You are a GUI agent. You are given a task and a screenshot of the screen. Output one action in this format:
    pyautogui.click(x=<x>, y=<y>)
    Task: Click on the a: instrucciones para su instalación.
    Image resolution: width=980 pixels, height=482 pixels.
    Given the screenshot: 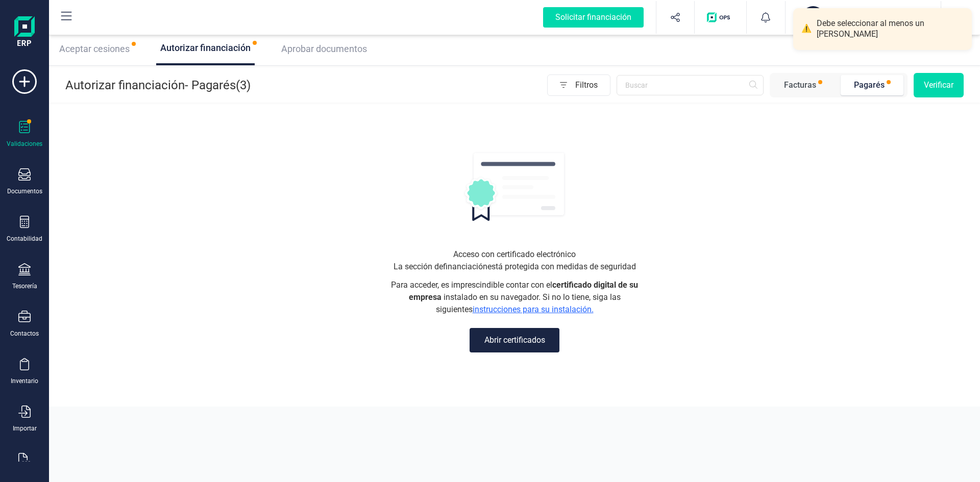 What is the action you would take?
    pyautogui.click(x=533, y=309)
    